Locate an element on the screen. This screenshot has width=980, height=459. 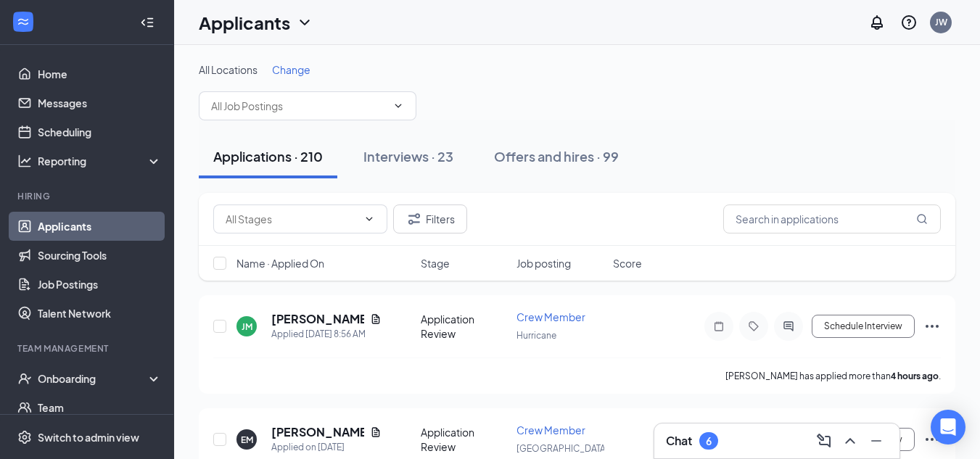
button: ComposeMessage is located at coordinates (824, 441).